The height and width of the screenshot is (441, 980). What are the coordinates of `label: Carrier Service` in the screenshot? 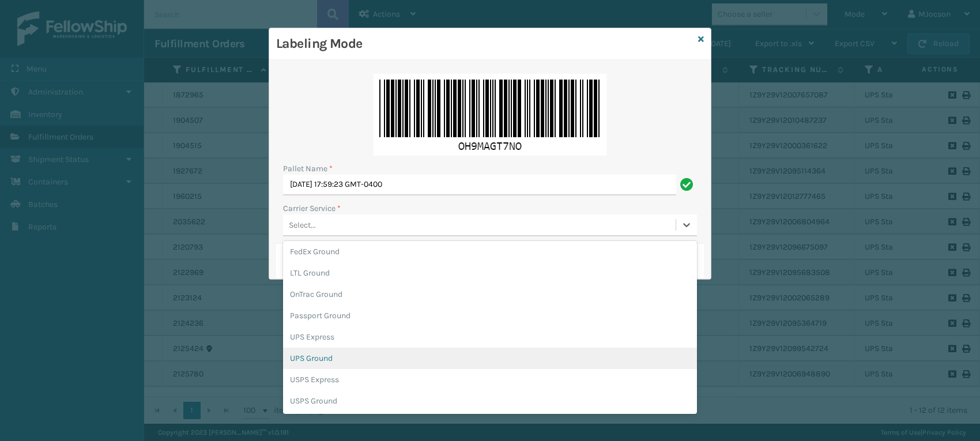 It's located at (312, 208).